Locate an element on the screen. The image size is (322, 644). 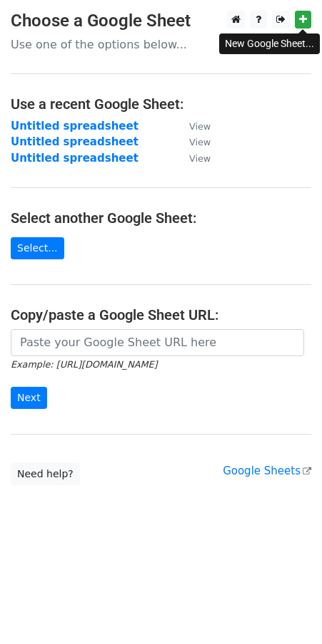
a: Select... is located at coordinates (37, 248).